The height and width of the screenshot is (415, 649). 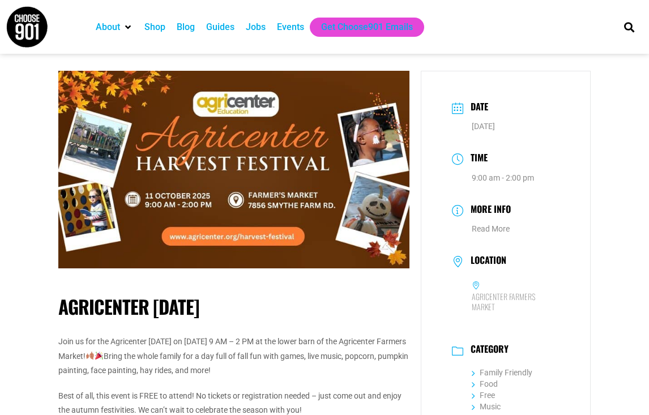 What do you see at coordinates (290, 27) in the screenshot?
I see `div: Events` at bounding box center [290, 27].